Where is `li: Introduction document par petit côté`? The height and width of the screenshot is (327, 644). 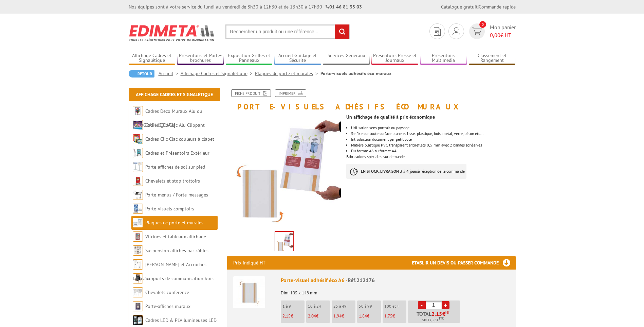 li: Introduction document par petit côté is located at coordinates (433, 140).